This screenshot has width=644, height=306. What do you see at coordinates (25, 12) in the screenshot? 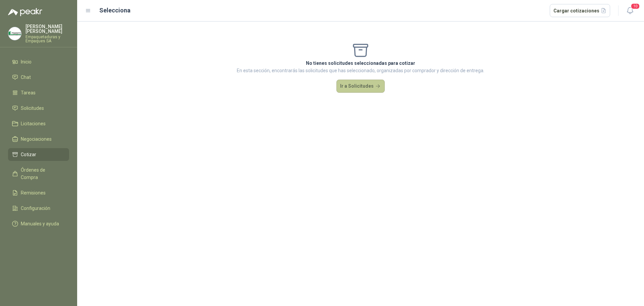
I see `img: Logo peakr` at bounding box center [25, 12].